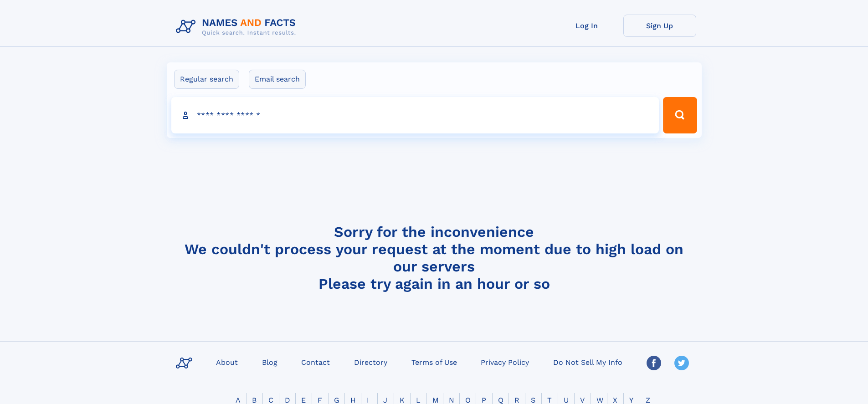 This screenshot has width=868, height=404. What do you see at coordinates (434, 258) in the screenshot?
I see `h4: Sorry for the inconvenience We couldn't process your request at the moment due to high load on ou...` at bounding box center [434, 258].